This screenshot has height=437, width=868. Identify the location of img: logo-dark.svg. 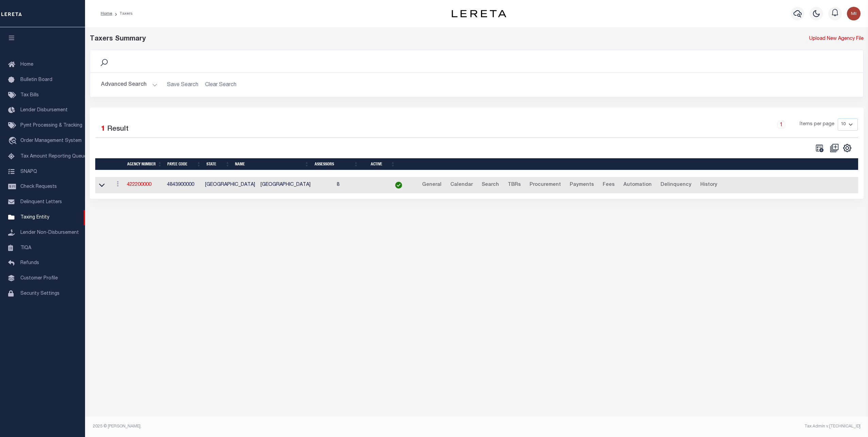
(479, 14).